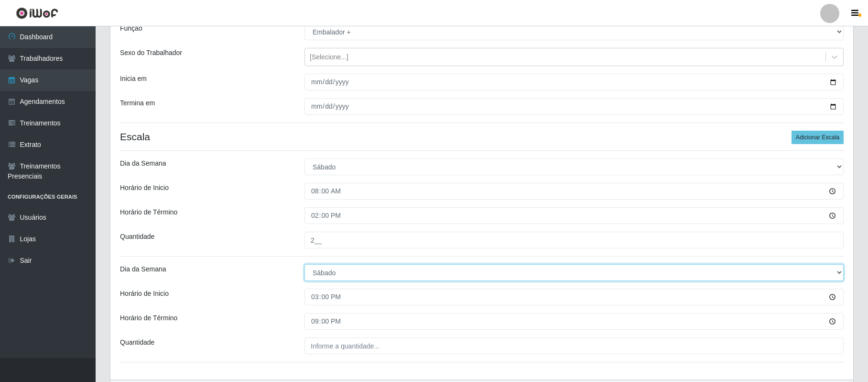 The width and height of the screenshot is (868, 382). What do you see at coordinates (151, 52) in the screenshot?
I see `label: Sexo do Trabalhador` at bounding box center [151, 52].